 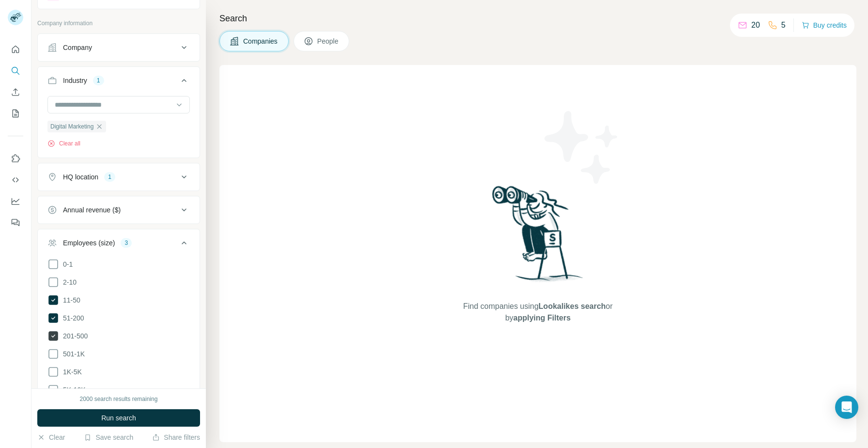 What do you see at coordinates (538, 19) in the screenshot?
I see `h4: Search` at bounding box center [538, 19].